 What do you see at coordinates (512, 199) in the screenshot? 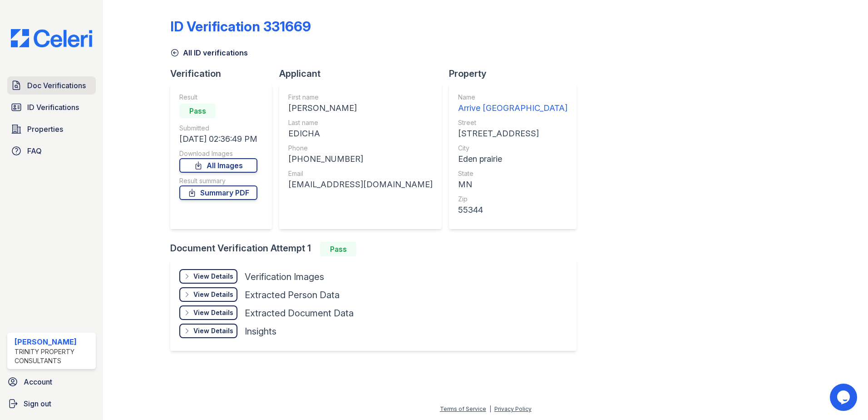
I see `div: Zip` at bounding box center [512, 199].